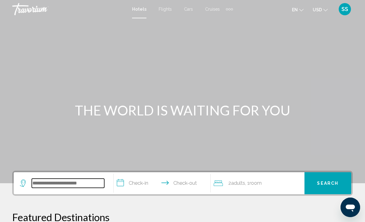 This screenshot has width=365, height=222. Describe the element at coordinates (256, 183) in the screenshot. I see `span: Room` at that location.